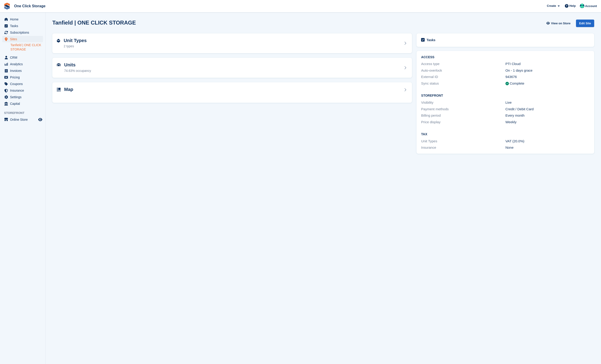 The image size is (601, 364). Describe the element at coordinates (551, 6) in the screenshot. I see `span: Create` at that location.